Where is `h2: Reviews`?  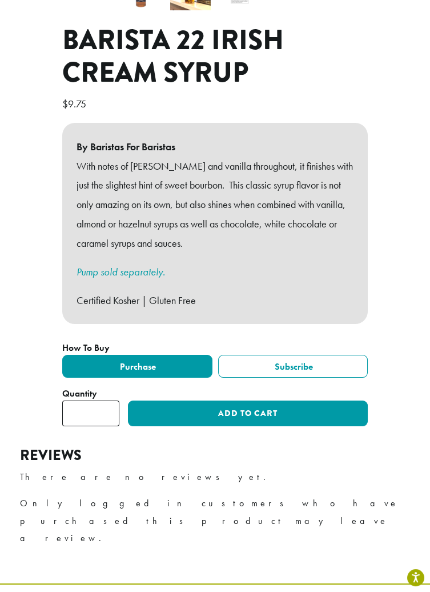
h2: Reviews is located at coordinates (215, 456).